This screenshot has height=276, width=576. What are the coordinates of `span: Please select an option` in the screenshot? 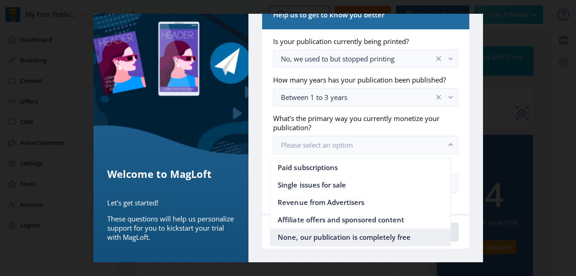 It's located at (316, 145).